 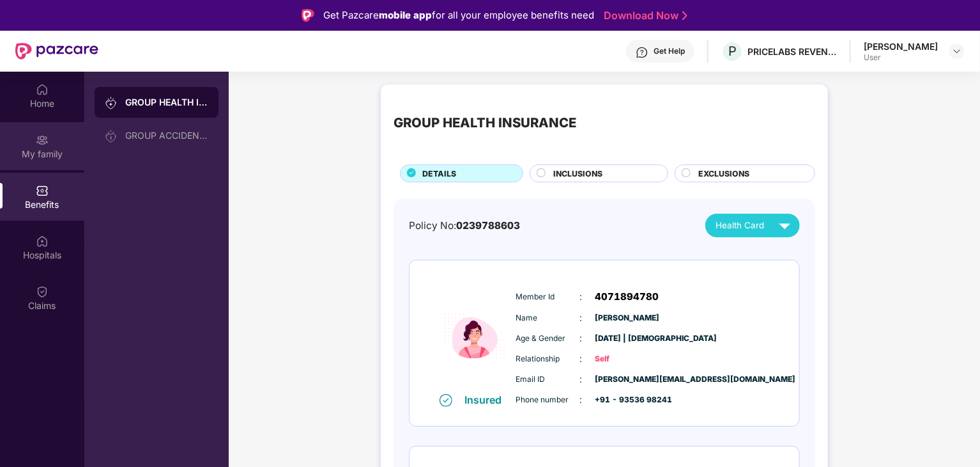 What do you see at coordinates (643, 15) in the screenshot?
I see `a: Download Now` at bounding box center [643, 15].